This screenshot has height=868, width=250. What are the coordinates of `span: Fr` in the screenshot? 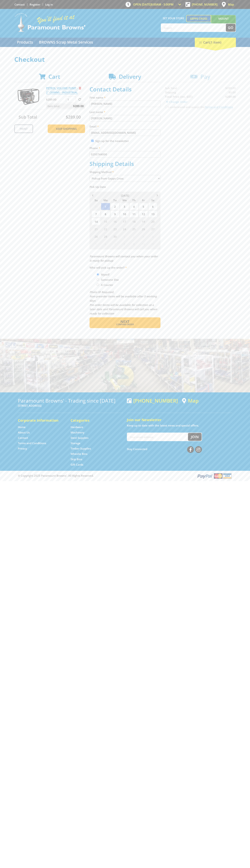 It's located at (143, 200).